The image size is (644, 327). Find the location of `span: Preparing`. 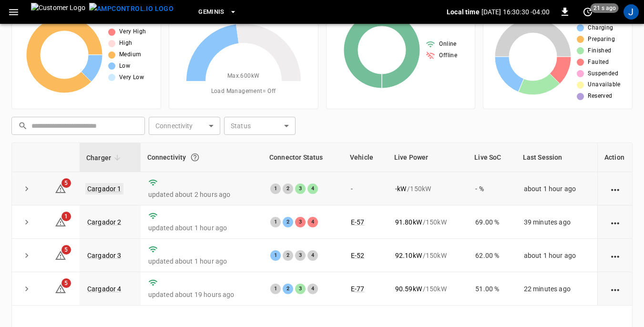

span: Preparing is located at coordinates (602, 40).